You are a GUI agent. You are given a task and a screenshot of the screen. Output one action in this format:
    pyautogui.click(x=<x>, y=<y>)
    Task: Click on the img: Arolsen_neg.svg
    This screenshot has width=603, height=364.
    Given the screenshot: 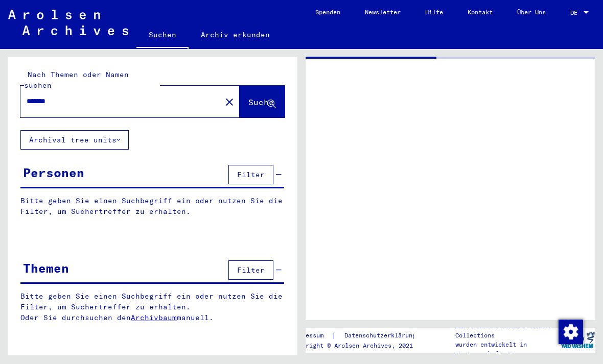 What is the action you would take?
    pyautogui.click(x=68, y=22)
    